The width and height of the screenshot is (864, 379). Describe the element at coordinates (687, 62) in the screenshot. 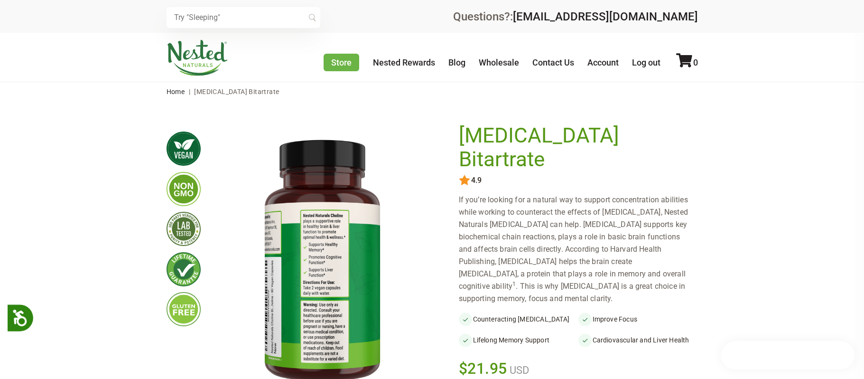

I see `a: 0` at that location.